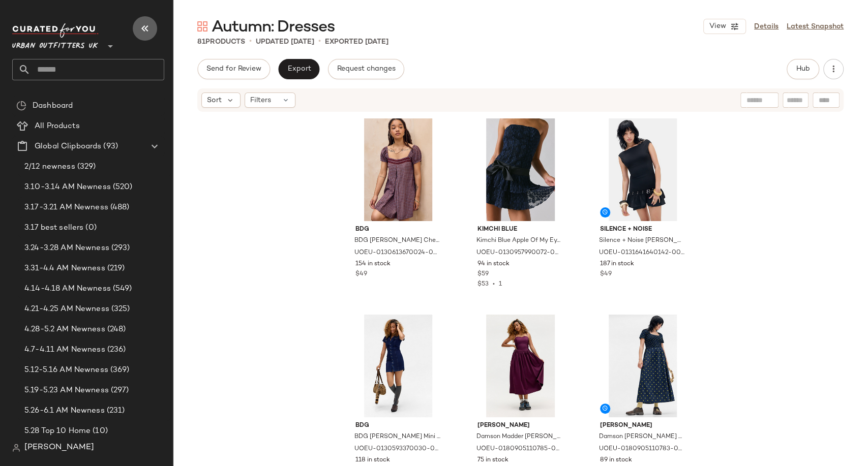 The image size is (868, 466). Describe the element at coordinates (233, 69) in the screenshot. I see `button: Send for Review` at that location.